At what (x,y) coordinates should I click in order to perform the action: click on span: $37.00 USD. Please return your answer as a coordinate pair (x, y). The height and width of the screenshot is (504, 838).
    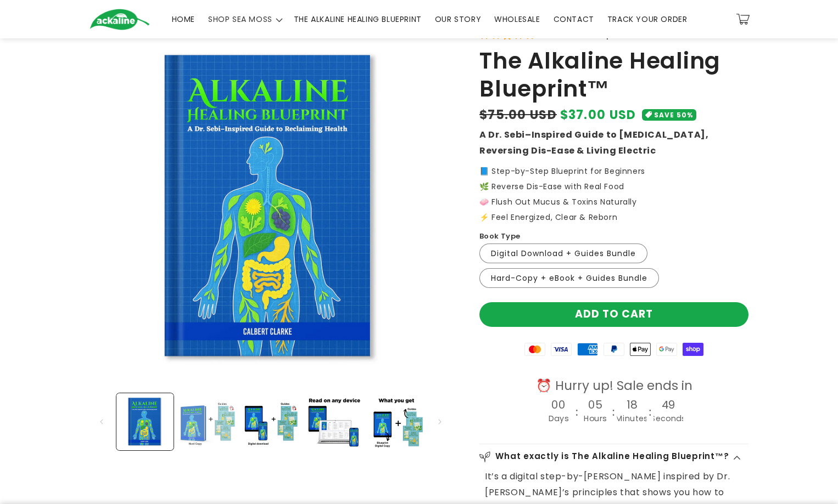
    Looking at the image, I should click on (598, 115).